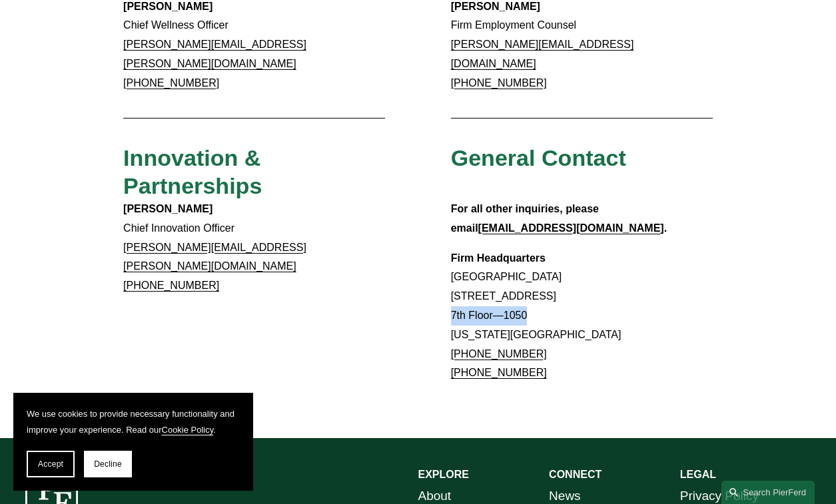 Image resolution: width=836 pixels, height=504 pixels. Describe the element at coordinates (538, 158) in the screenshot. I see `span: General Contact` at that location.